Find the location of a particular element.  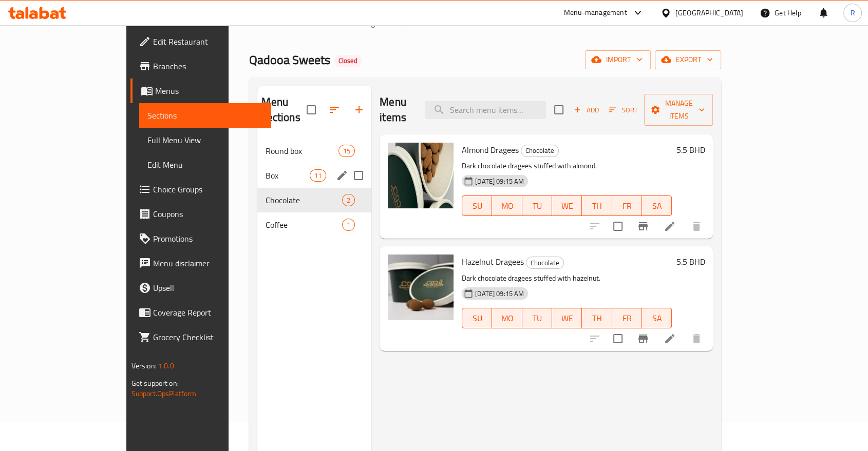

div: Menu-management is located at coordinates (595, 13).